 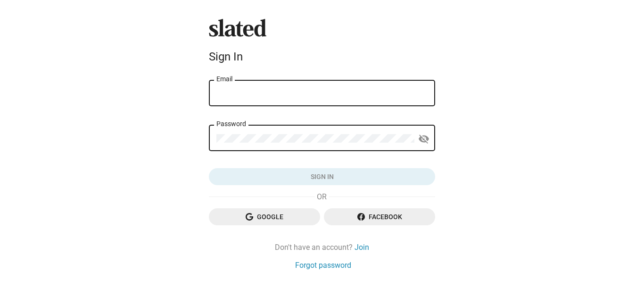 I want to click on span: Google, so click(x=264, y=216).